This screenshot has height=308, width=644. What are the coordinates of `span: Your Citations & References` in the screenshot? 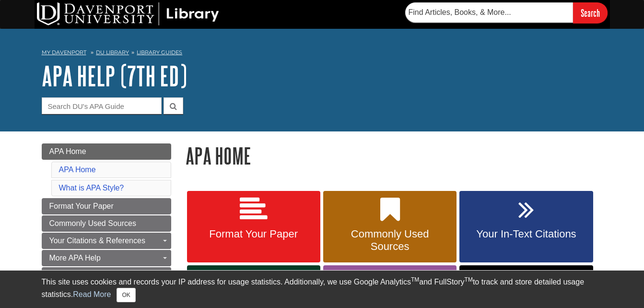 It's located at (97, 240).